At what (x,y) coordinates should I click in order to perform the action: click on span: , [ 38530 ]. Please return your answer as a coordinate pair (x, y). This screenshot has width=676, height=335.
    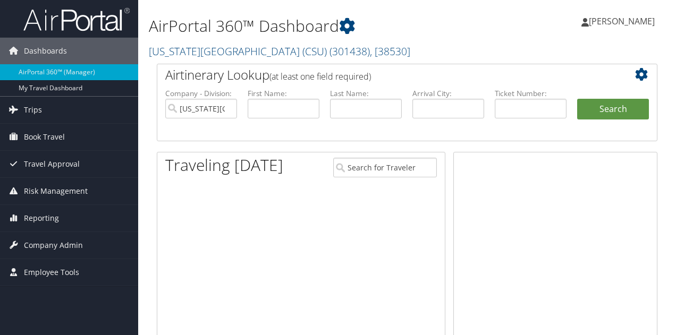
    Looking at the image, I should click on (390, 51).